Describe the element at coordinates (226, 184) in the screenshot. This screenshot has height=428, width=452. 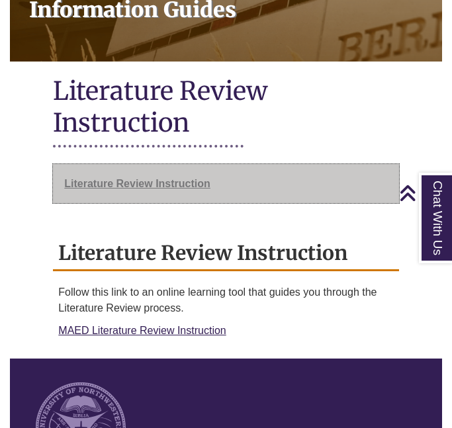
I see `div: Guide Page Menu` at that location.